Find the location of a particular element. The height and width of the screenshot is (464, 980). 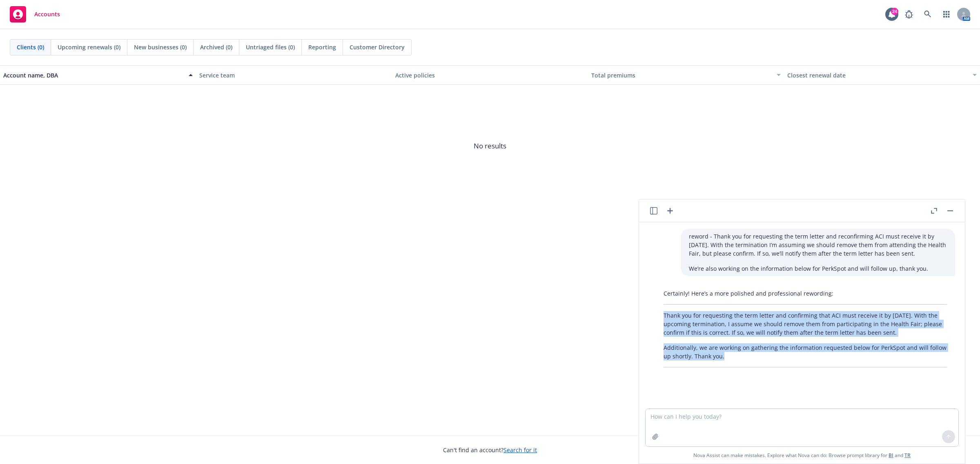

span: Upcoming renewals (0) is located at coordinates (89, 47).